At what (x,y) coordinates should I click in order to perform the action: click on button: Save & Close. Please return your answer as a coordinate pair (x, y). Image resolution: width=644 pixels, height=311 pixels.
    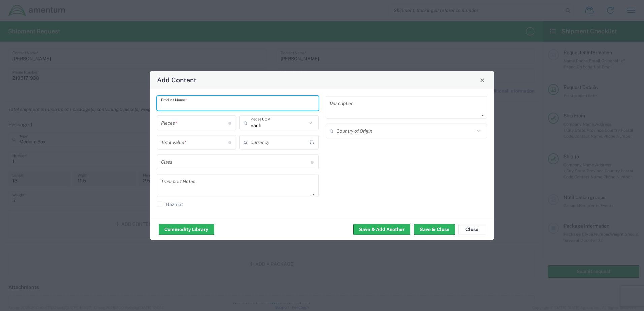
    Looking at the image, I should click on (435, 229).